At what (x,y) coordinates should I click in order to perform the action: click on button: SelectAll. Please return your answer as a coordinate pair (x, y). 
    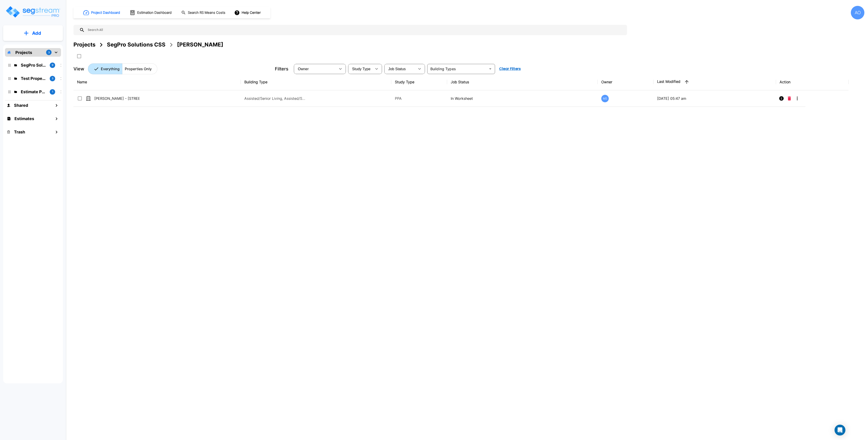
    Looking at the image, I should click on (79, 56).